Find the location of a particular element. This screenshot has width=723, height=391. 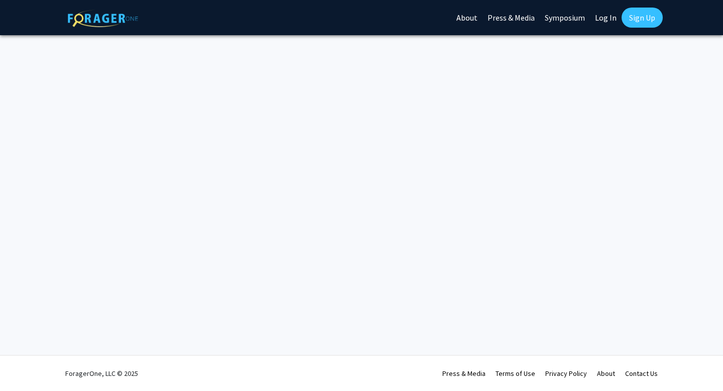

div: ForagerOne, LLC © 2025 is located at coordinates (101, 373).